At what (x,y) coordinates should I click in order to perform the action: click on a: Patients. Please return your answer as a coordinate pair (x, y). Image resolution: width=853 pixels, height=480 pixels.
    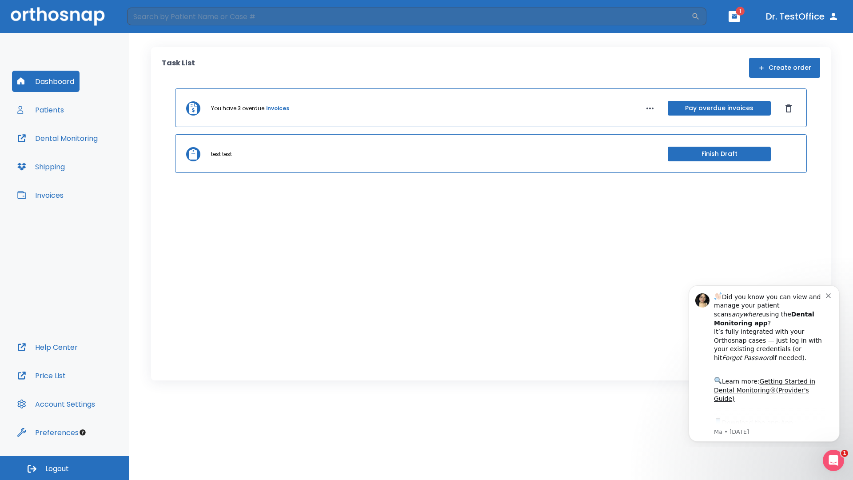
    Looking at the image, I should click on (40, 110).